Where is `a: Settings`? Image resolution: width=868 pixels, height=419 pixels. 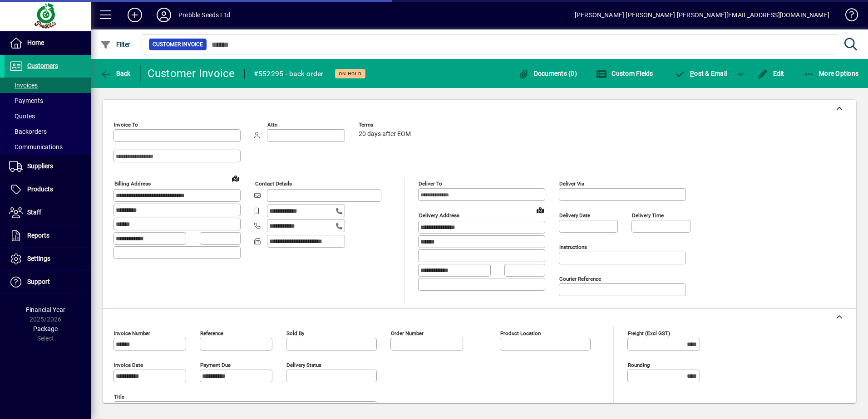 a: Settings is located at coordinates (48, 259).